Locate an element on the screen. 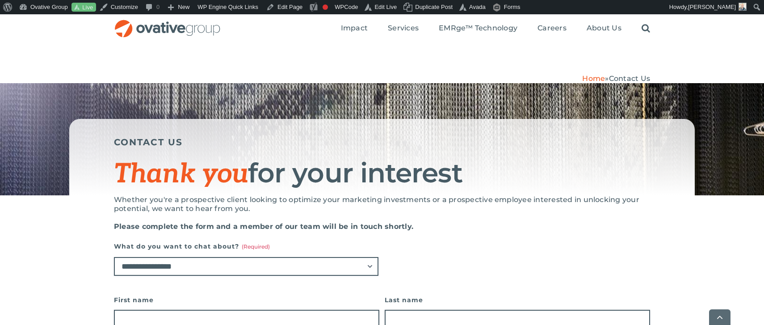 The width and height of the screenshot is (764, 325). span: Contact Us is located at coordinates (630, 78).